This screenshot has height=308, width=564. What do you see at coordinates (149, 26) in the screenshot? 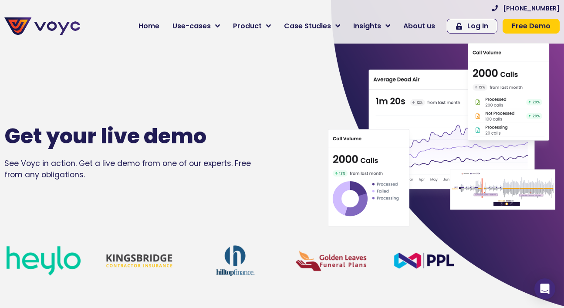
I see `span: Home` at bounding box center [149, 26].